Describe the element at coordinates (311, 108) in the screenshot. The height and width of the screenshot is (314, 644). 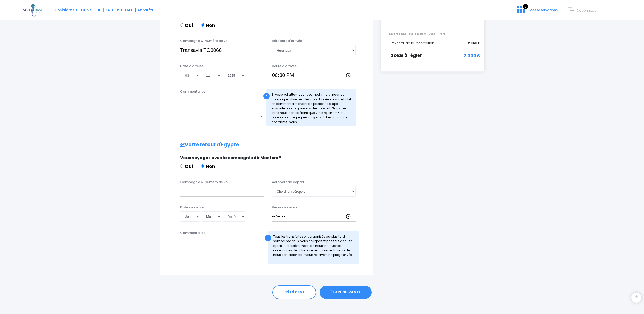
I see `div: Si votre vol atterri avant samedi midi : merci de noter impérativement les coordonnés de votre hô...` at that location.